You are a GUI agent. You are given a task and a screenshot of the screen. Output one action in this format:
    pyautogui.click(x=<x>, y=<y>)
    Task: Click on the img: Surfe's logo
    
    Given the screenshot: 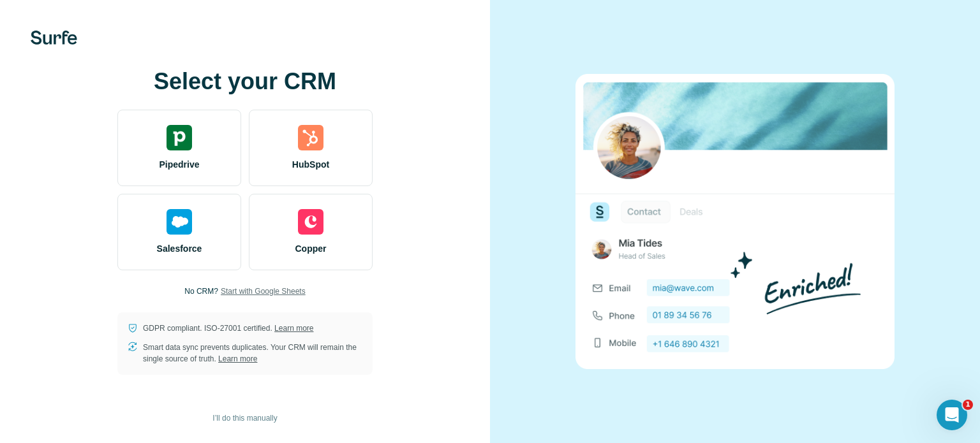 What is the action you would take?
    pyautogui.click(x=53, y=38)
    